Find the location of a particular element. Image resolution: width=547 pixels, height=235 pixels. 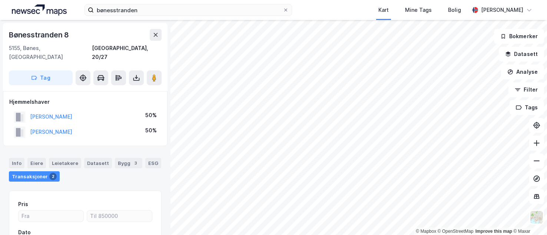

a: Mapbox is located at coordinates (426, 231).